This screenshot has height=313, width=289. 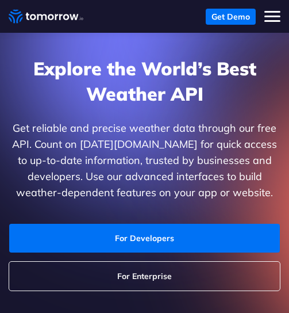 I want to click on a: Get Demo, so click(x=230, y=17).